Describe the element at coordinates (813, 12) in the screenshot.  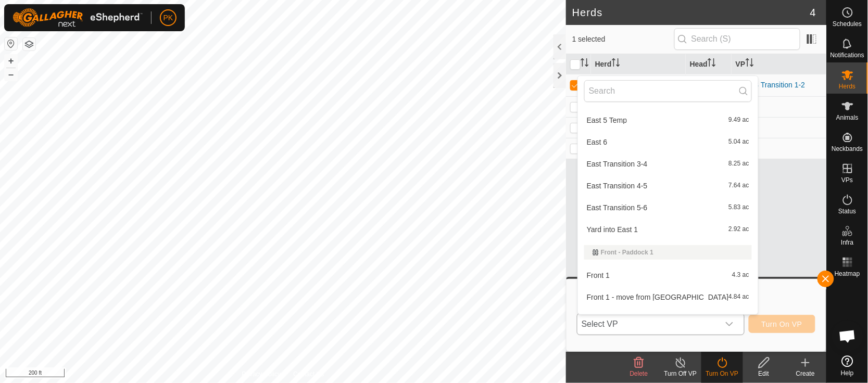
I see `span: 4` at that location.